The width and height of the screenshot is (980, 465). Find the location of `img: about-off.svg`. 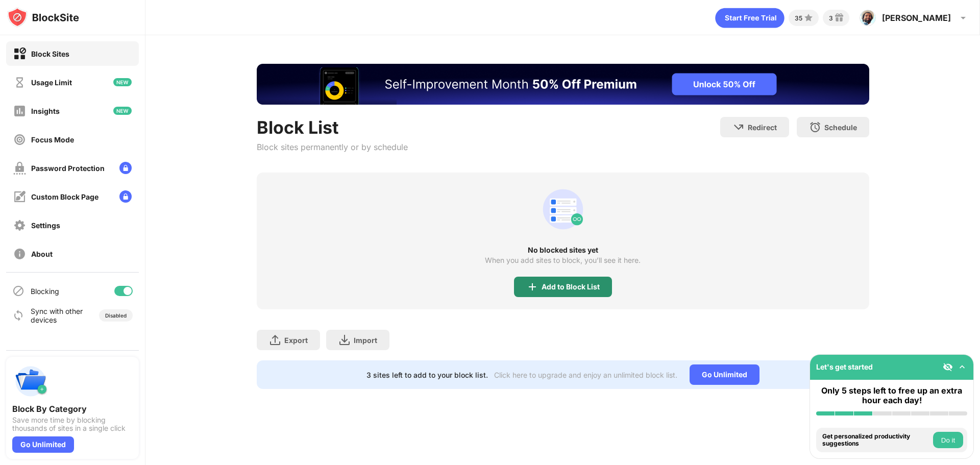

img: about-off.svg is located at coordinates (20, 253).